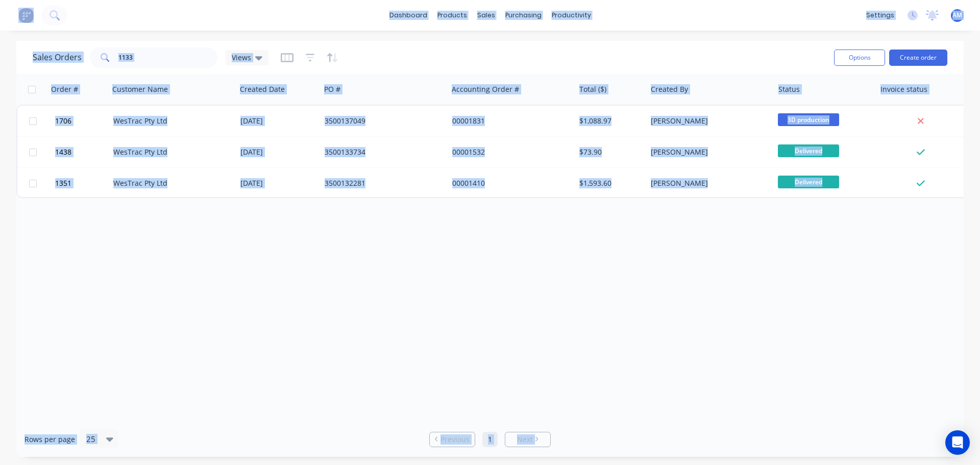 Image resolution: width=980 pixels, height=465 pixels. What do you see at coordinates (262, 90) in the screenshot?
I see `div: Created Date` at bounding box center [262, 90].